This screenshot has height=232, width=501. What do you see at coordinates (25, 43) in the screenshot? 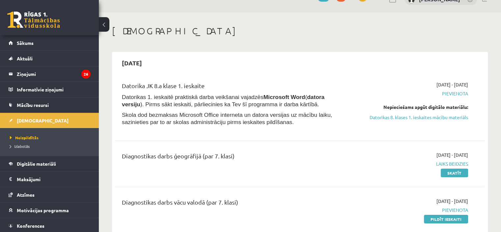
I see `span: Sākums` at bounding box center [25, 43].